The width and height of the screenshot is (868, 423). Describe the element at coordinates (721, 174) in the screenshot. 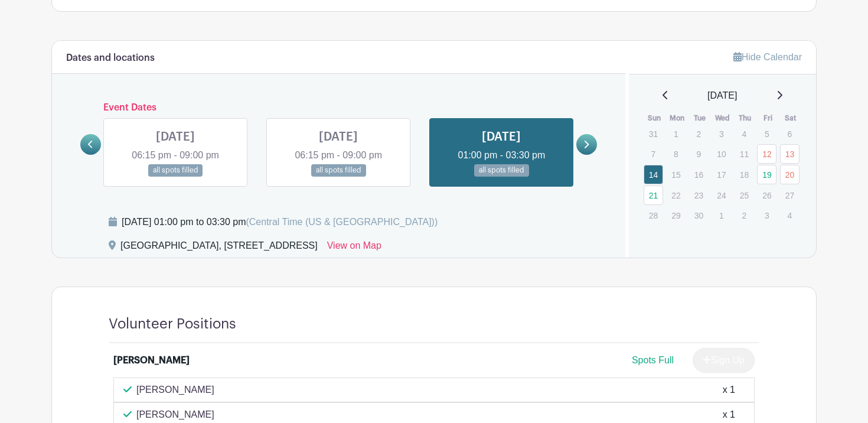

I see `p: 17` at that location.